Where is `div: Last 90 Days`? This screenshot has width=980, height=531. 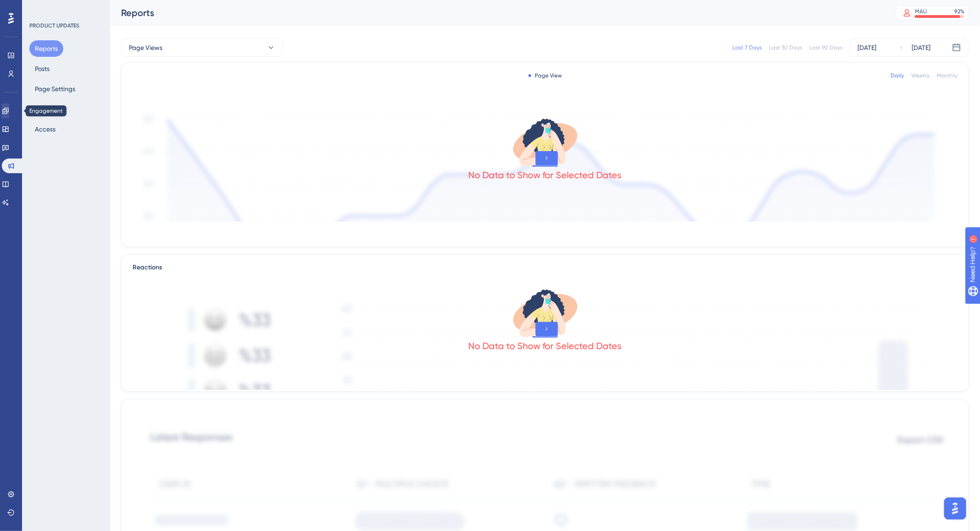 div: Last 90 Days is located at coordinates (826, 48).